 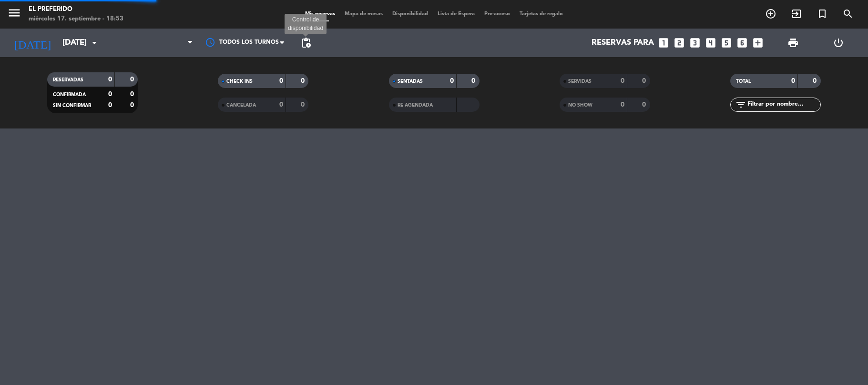 I want to click on button: menu, so click(x=14, y=14).